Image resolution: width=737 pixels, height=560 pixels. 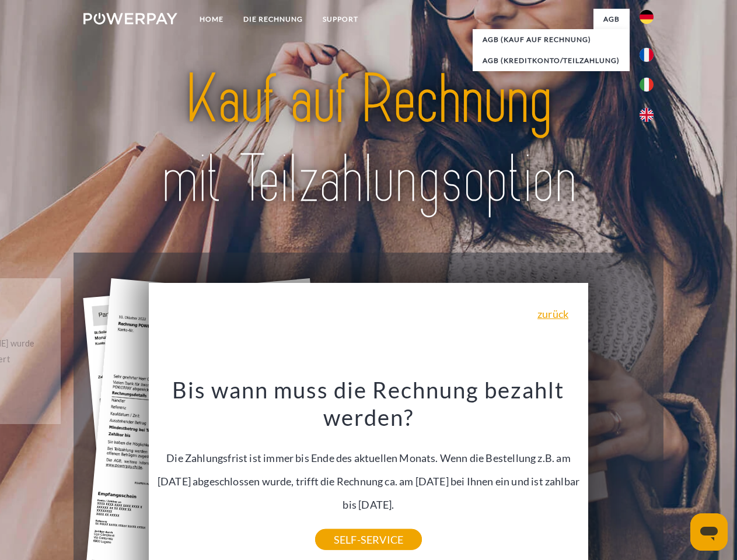 I want to click on img: de, so click(x=647, y=17).